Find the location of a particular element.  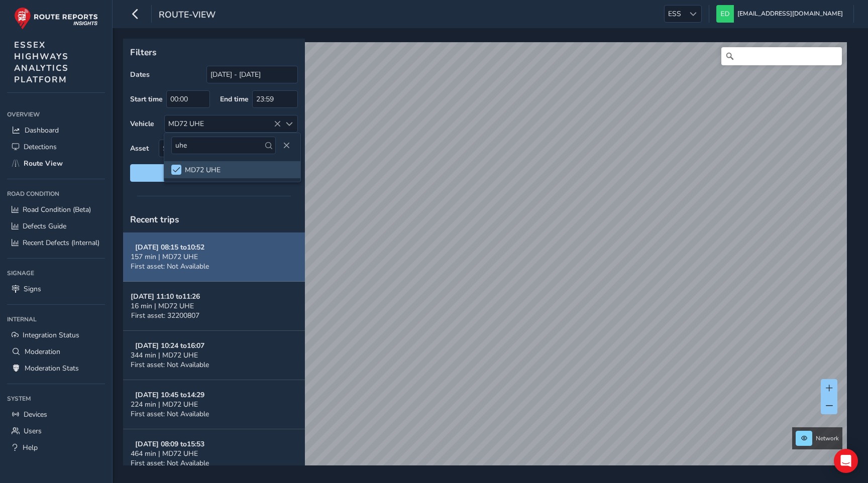

a: Devices is located at coordinates (56, 415).